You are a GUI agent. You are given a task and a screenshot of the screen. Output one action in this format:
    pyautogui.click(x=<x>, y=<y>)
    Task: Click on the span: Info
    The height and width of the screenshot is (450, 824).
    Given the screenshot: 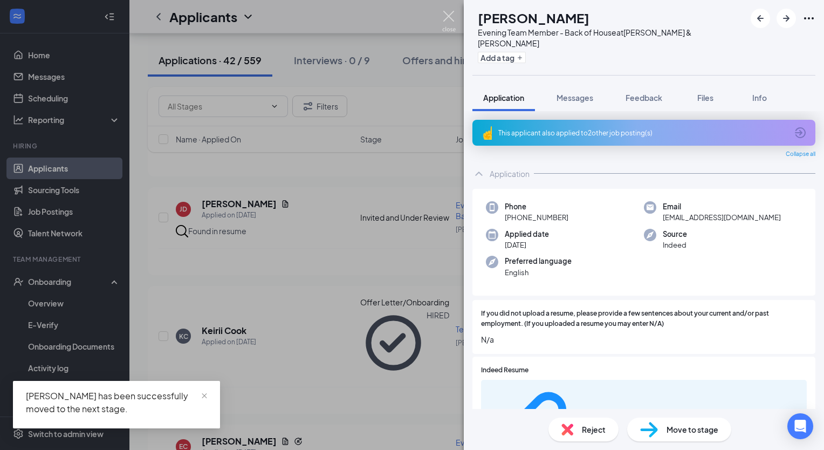 What is the action you would take?
    pyautogui.click(x=759, y=98)
    